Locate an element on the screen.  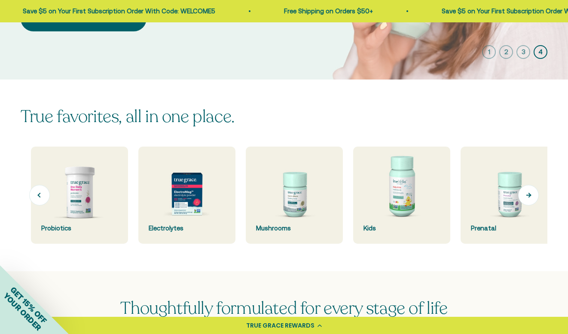
a: Electrolytes is located at coordinates (187, 195).